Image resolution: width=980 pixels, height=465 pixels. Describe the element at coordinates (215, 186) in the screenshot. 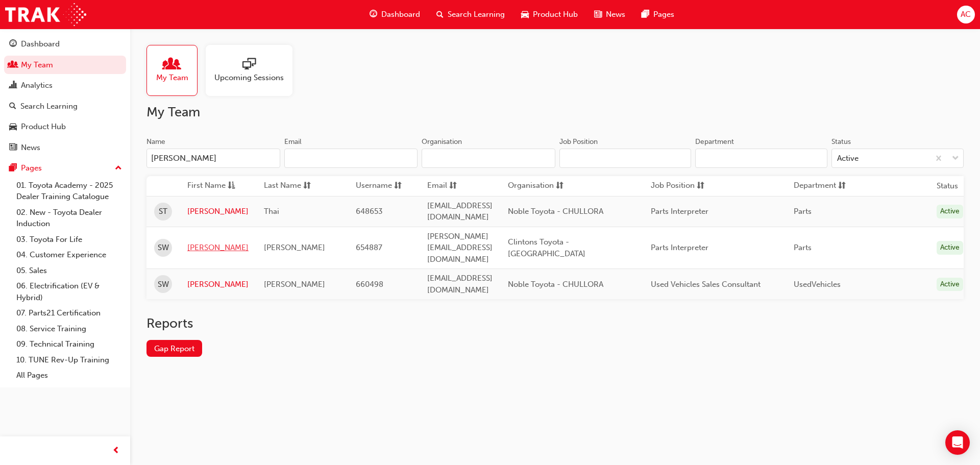

I see `button: First Nameasc-icon` at that location.